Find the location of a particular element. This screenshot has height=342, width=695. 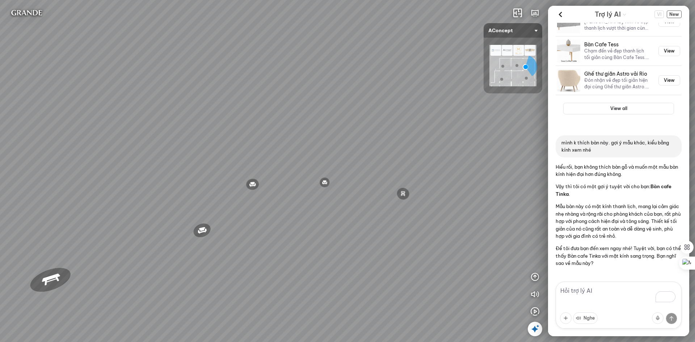

div: AI Guide options is located at coordinates (610, 14).